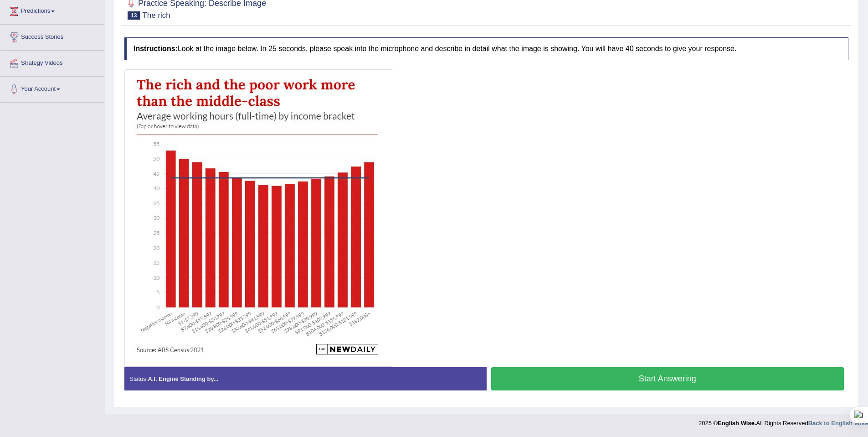  I want to click on strong: Back to English Wise, so click(838, 423).